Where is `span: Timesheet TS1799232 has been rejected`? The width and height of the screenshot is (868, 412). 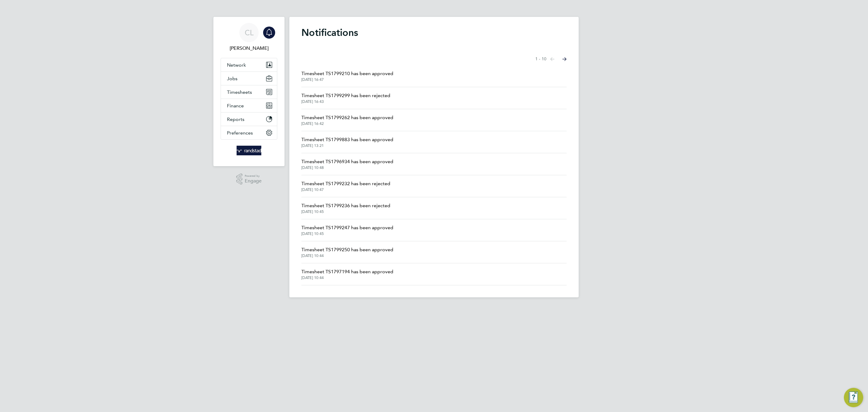
span: Timesheet TS1799232 has been rejected is located at coordinates (346, 183).